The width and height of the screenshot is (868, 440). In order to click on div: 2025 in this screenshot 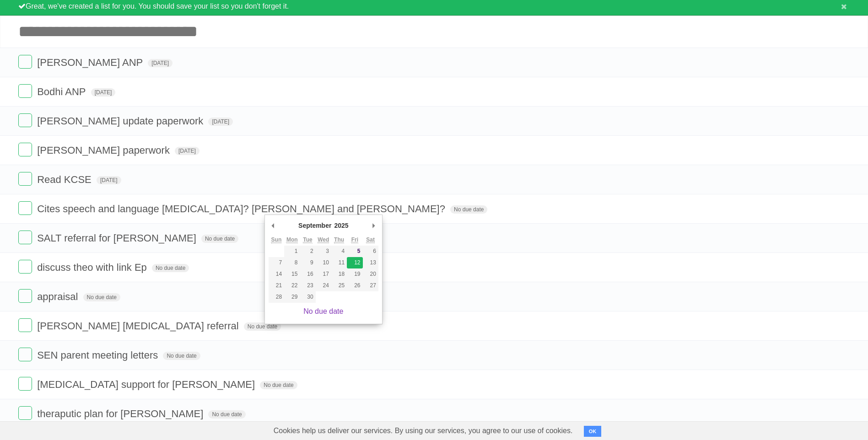, I will do `click(341, 225)`.